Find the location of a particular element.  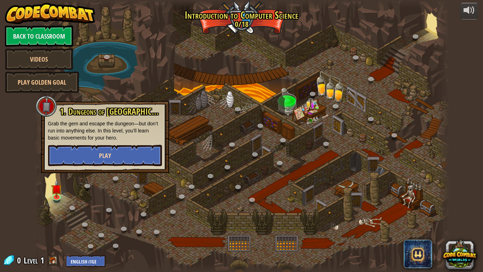

a: Play Golden Goal is located at coordinates (42, 82).